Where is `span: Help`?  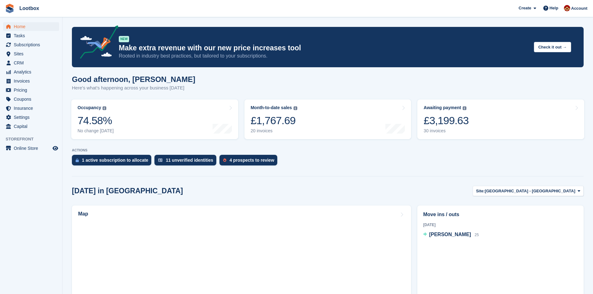
span: Help is located at coordinates (554, 8).